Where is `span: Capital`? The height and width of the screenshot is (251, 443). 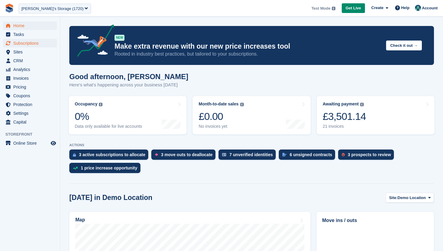
span: Capital is located at coordinates (31, 122).